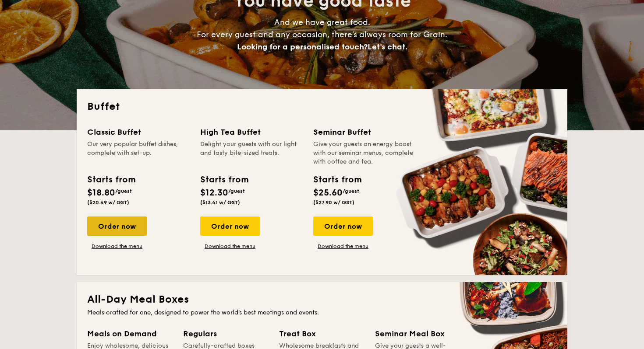 This screenshot has height=349, width=644. I want to click on div: Seminar Buffet, so click(364, 132).